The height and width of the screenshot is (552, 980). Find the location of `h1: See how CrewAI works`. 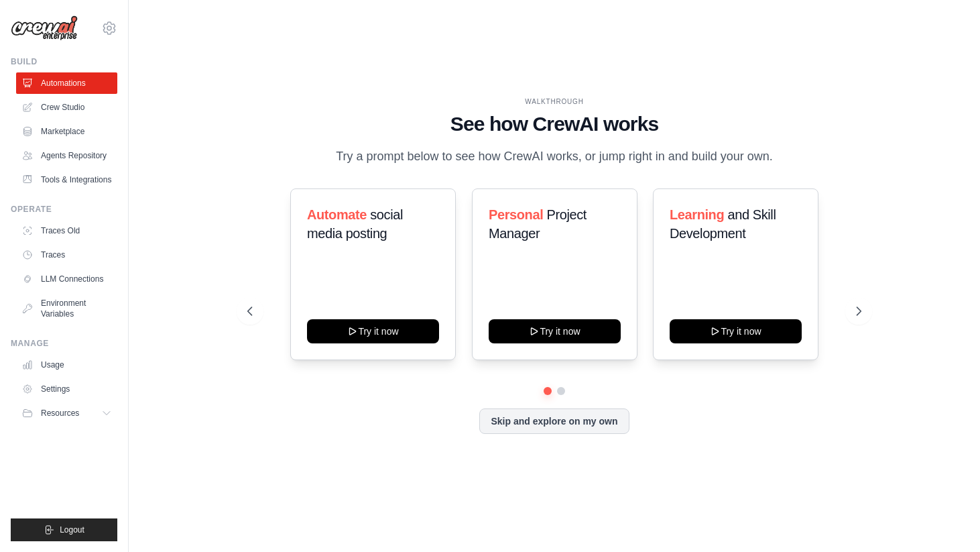

h1: See how CrewAI works is located at coordinates (554, 124).